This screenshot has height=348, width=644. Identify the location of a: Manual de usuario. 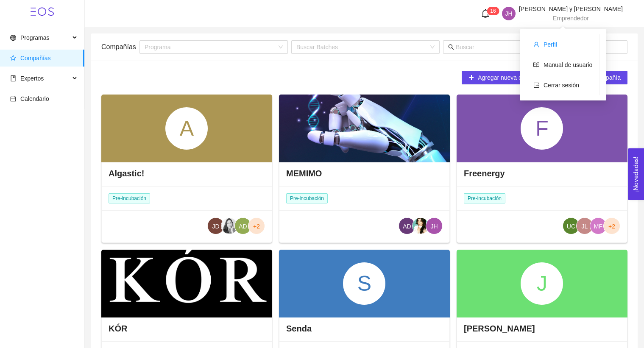
(568, 65).